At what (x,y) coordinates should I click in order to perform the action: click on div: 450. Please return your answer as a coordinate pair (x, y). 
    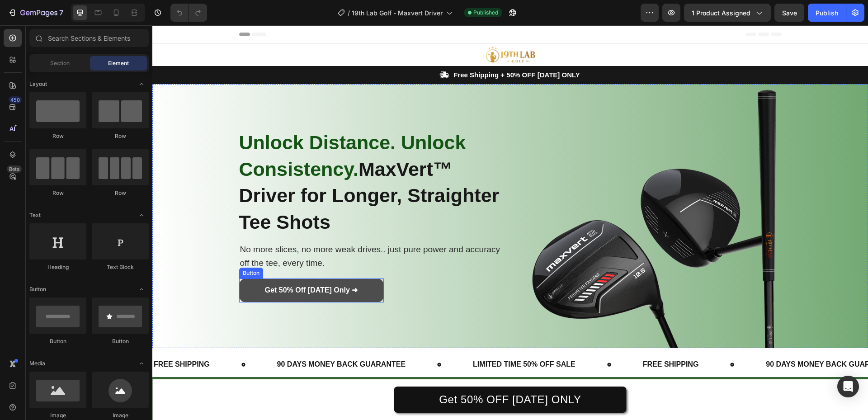
    Looking at the image, I should click on (15, 100).